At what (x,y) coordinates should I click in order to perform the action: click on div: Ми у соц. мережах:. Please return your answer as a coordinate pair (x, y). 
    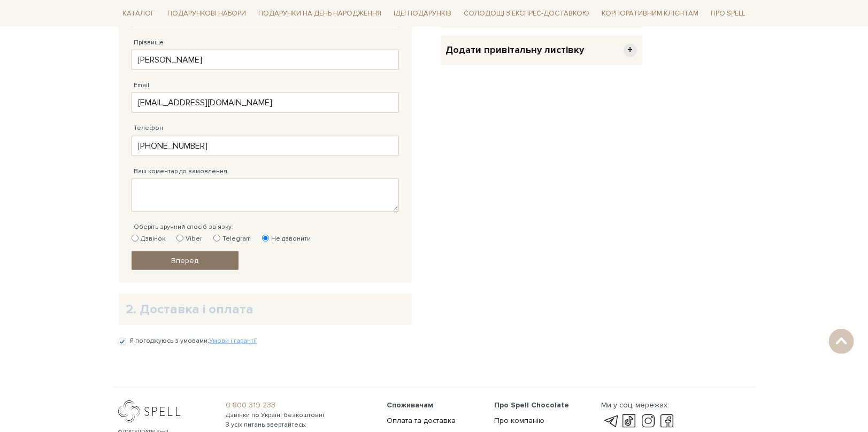
    Looking at the image, I should click on (639, 406).